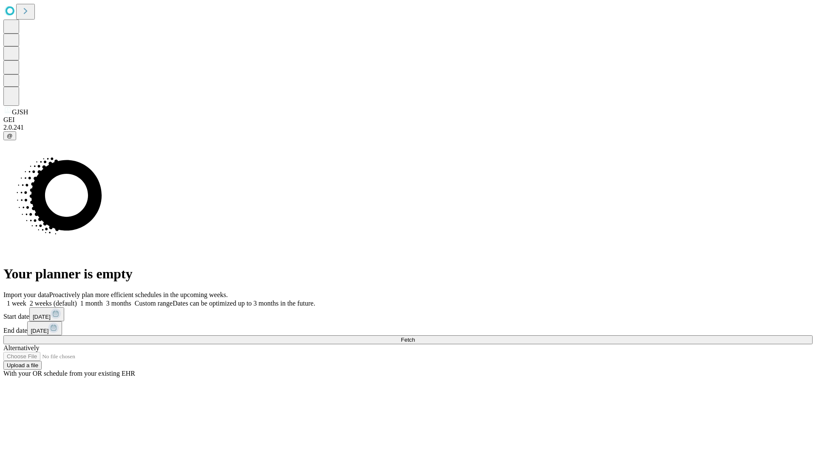 The height and width of the screenshot is (459, 816). What do you see at coordinates (244, 303) in the screenshot?
I see `span: Dates can be optimized up to 3 months in the future.` at bounding box center [244, 303].